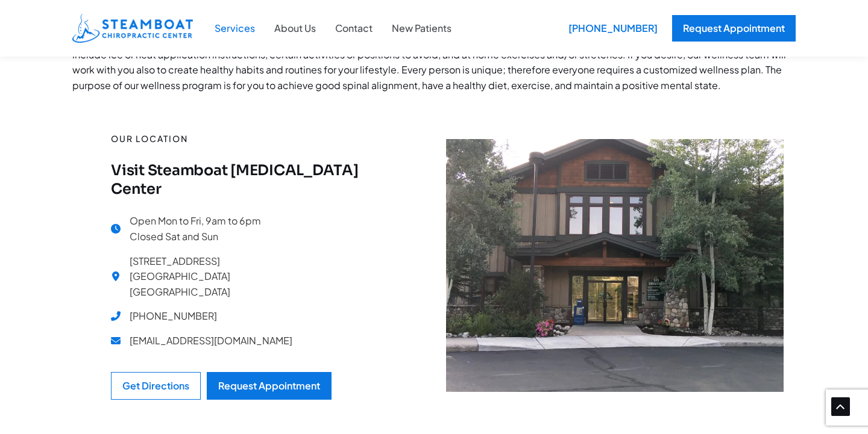 This screenshot has width=868, height=434. I want to click on a: Services, so click(234, 28).